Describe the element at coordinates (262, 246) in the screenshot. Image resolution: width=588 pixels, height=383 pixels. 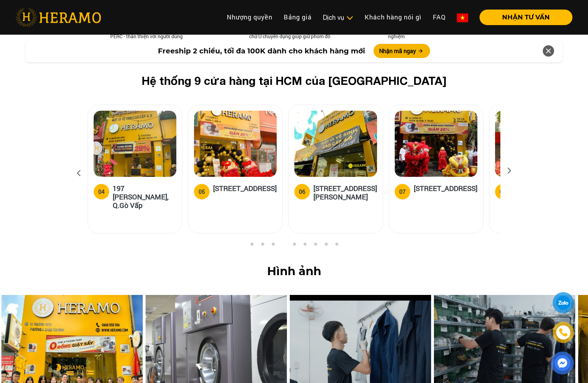
I see `button: 2` at that location.